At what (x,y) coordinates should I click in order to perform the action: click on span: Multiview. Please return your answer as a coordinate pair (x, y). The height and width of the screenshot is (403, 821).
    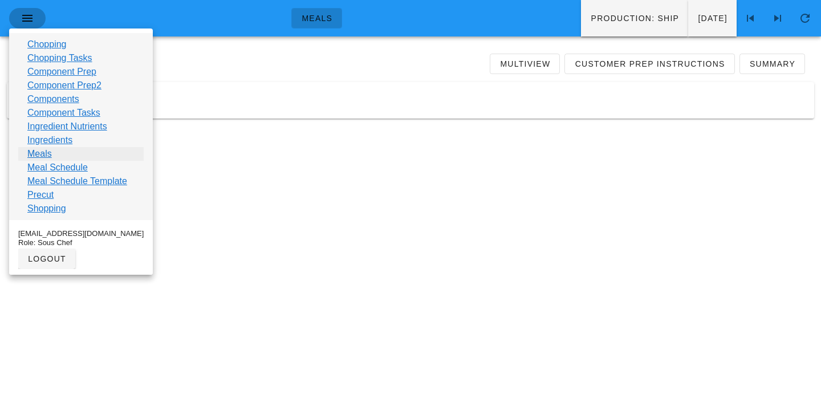
    Looking at the image, I should click on (525, 64).